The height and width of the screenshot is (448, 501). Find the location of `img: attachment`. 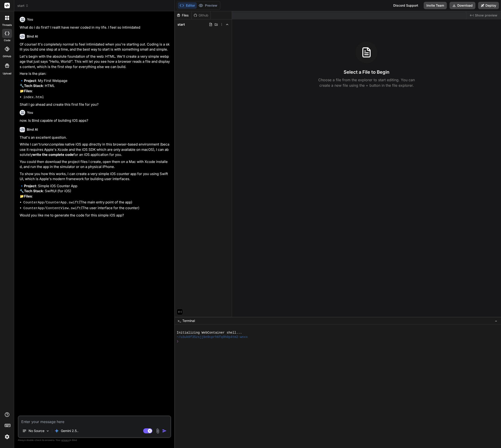

img: attachment is located at coordinates (158, 431).